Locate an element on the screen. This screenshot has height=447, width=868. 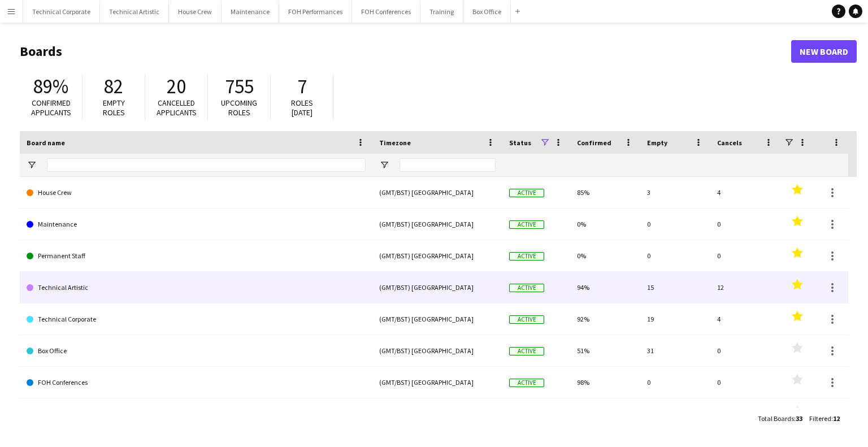
div: 89% is located at coordinates (605, 413).